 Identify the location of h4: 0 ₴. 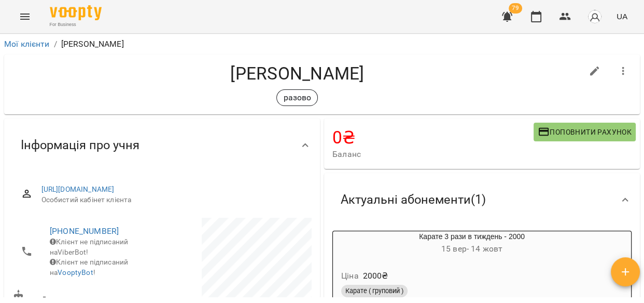
(433, 137).